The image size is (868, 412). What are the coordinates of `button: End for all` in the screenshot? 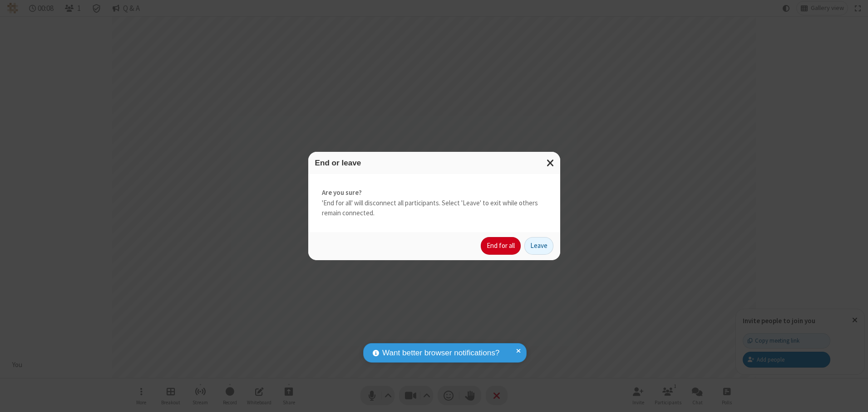 It's located at (501, 246).